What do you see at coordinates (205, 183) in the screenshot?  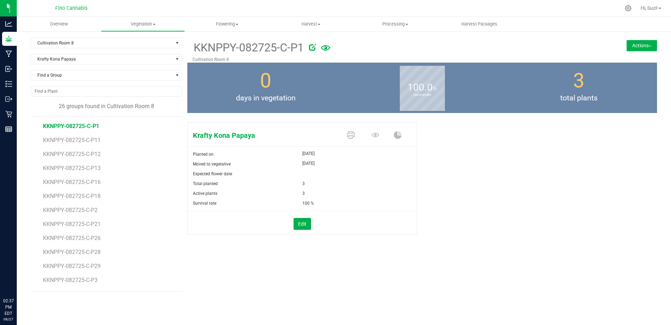 I see `span: Total planted` at bounding box center [205, 183].